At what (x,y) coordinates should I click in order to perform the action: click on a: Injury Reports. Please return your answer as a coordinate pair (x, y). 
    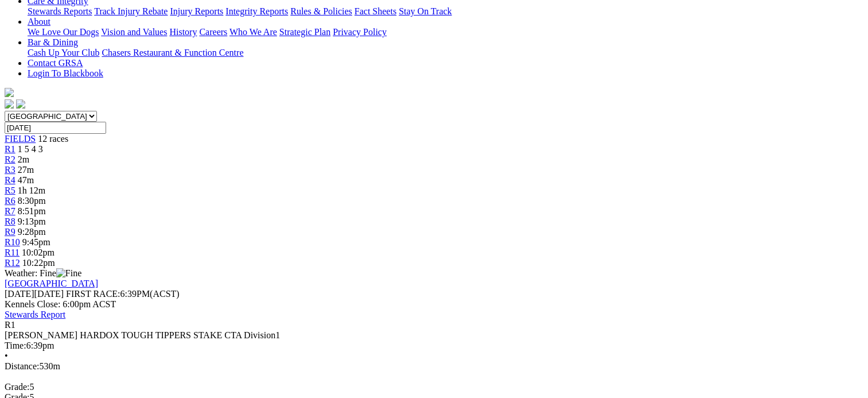
    Looking at the image, I should click on (196, 11).